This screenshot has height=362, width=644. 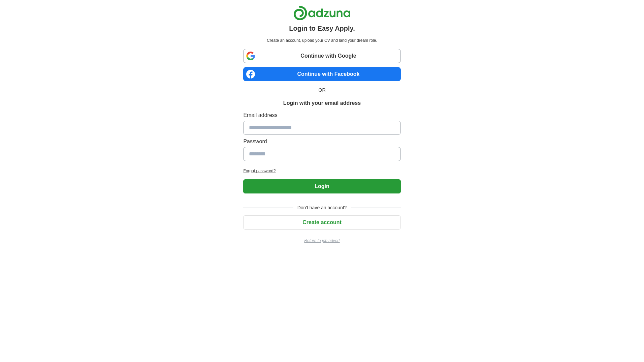 What do you see at coordinates (322, 222) in the screenshot?
I see `button: Create account` at bounding box center [322, 222].